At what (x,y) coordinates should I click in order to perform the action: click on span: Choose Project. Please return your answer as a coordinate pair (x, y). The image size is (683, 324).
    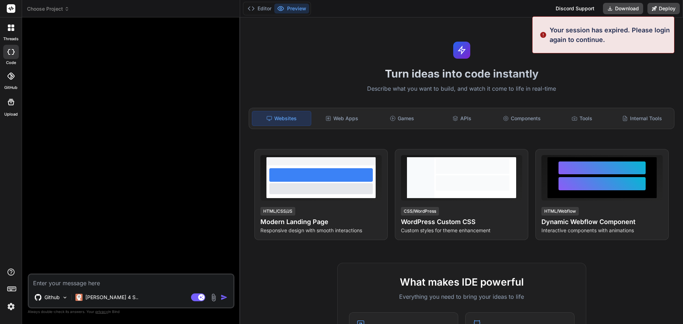
    Looking at the image, I should click on (48, 9).